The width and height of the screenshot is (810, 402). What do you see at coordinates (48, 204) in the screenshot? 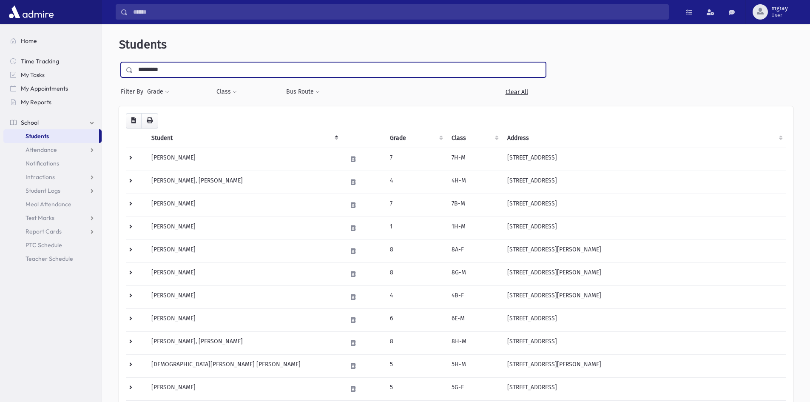
I see `span: Meal Attendance` at bounding box center [48, 204].